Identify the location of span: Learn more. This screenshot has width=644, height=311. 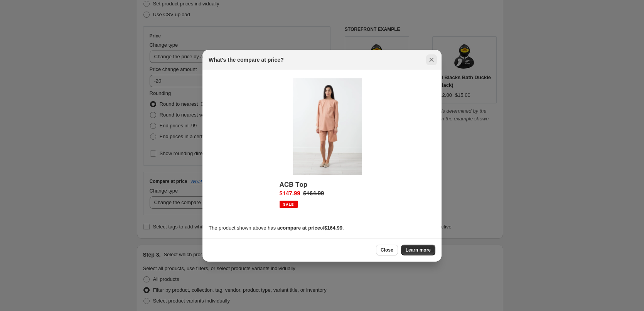
(418, 250).